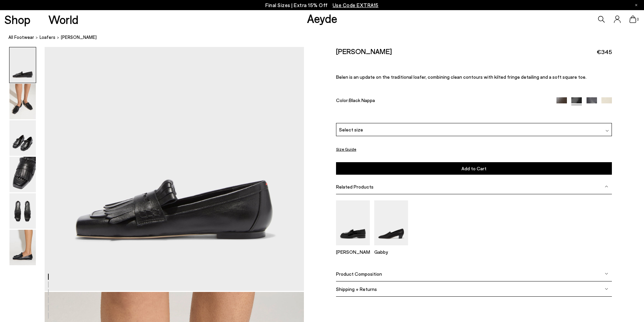  Describe the element at coordinates (353, 223) in the screenshot. I see `img: Leon Loafers` at that location.